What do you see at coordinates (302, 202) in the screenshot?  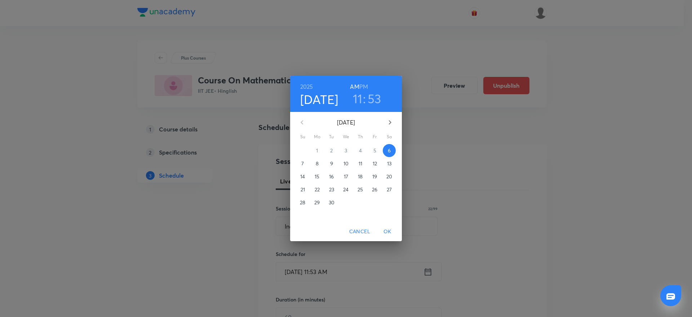 I see `p: 28` at bounding box center [302, 202].